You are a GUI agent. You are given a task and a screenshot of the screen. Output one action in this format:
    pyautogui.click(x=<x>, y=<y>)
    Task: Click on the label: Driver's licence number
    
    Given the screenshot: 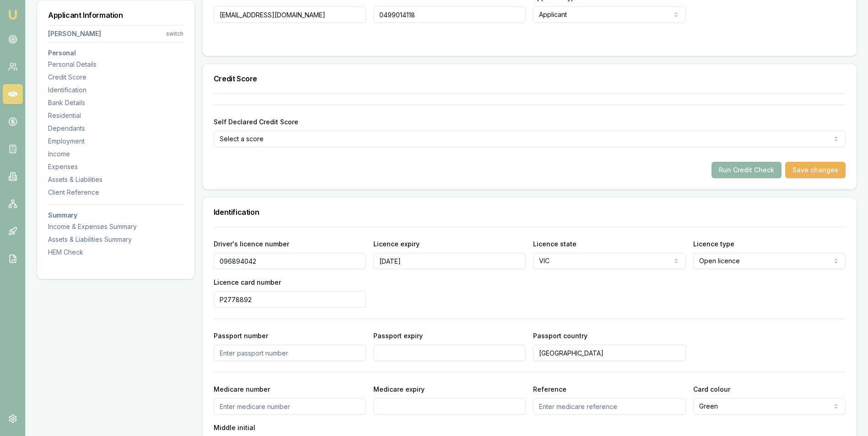 What is the action you would take?
    pyautogui.click(x=251, y=243)
    